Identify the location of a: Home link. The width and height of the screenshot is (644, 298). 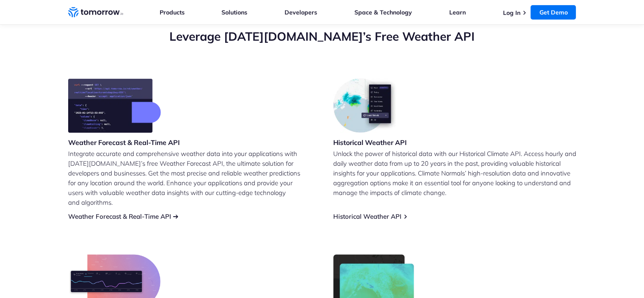
(96, 12).